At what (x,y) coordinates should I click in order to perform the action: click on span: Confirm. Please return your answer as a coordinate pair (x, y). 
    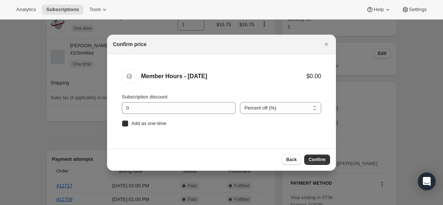
    Looking at the image, I should click on (317, 160).